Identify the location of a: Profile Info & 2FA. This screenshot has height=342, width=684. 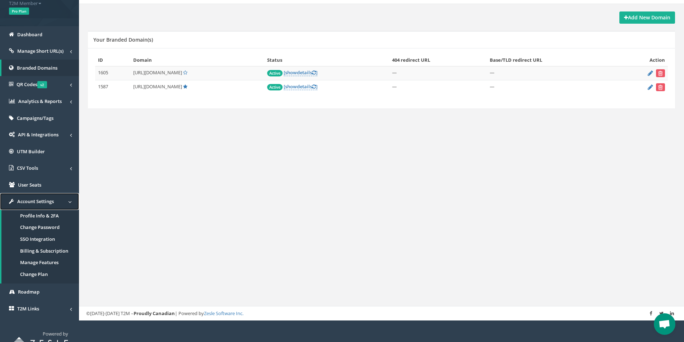
(40, 216).